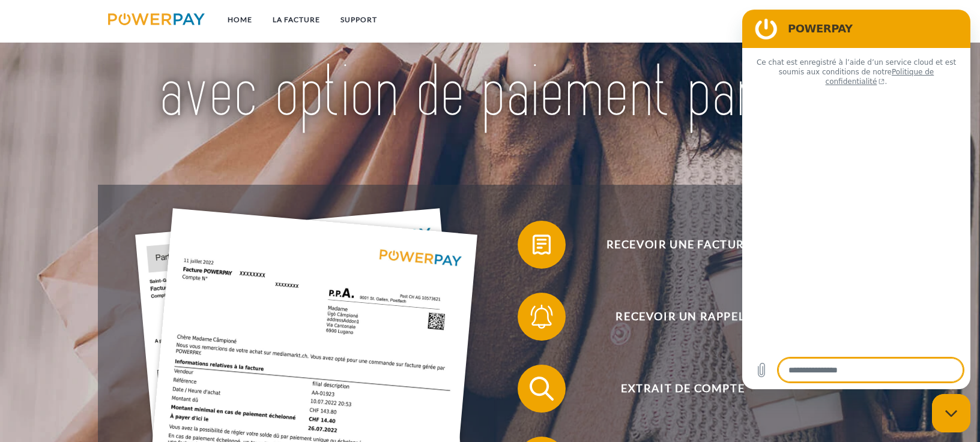 This screenshot has height=442, width=980. I want to click on a: Support, so click(359, 20).